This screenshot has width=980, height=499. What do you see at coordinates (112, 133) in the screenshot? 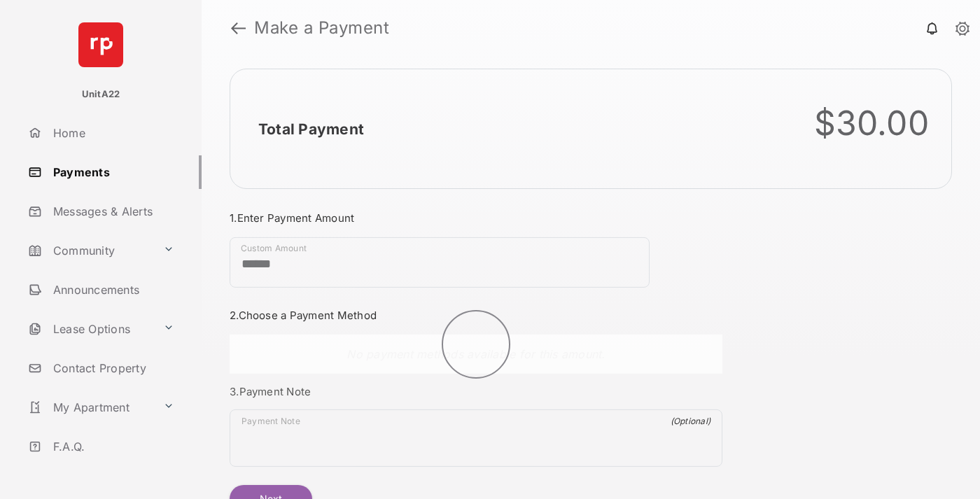
I see `a: Home` at bounding box center [112, 133].